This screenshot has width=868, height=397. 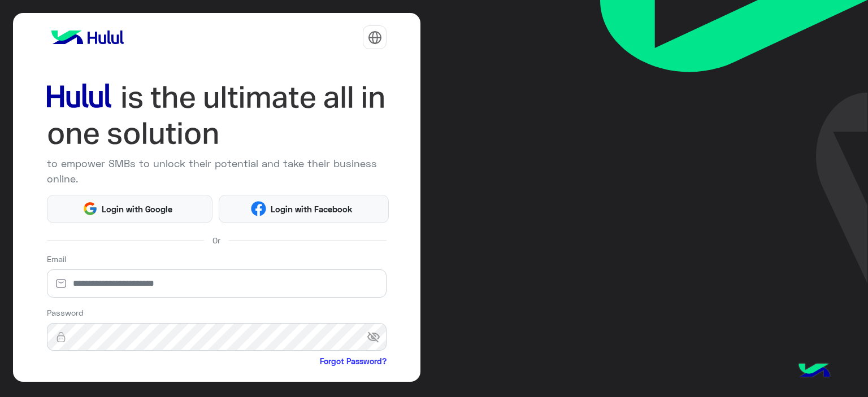 I want to click on span: Login with Facebook, so click(x=311, y=209).